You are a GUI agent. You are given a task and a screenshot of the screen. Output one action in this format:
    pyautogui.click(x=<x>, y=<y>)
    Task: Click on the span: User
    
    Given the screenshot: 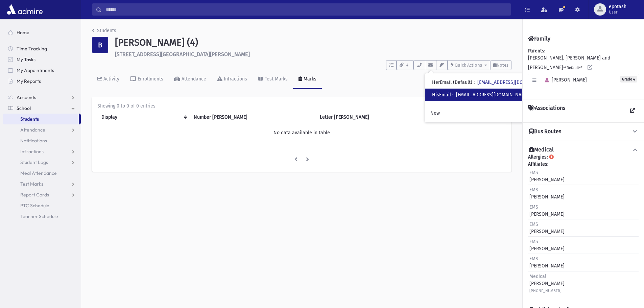 What is the action you would take?
    pyautogui.click(x=617, y=12)
    